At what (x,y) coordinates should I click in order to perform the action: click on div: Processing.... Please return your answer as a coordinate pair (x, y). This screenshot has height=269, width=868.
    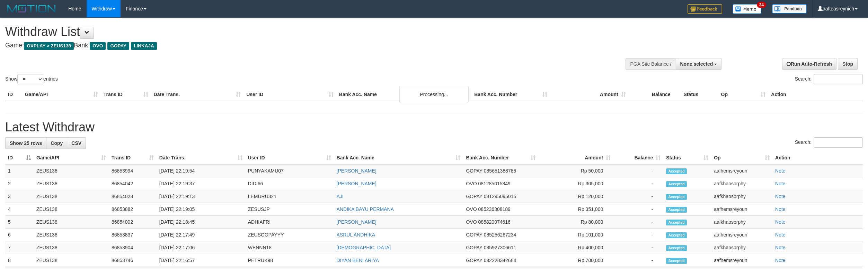
    Looking at the image, I should click on (434, 94).